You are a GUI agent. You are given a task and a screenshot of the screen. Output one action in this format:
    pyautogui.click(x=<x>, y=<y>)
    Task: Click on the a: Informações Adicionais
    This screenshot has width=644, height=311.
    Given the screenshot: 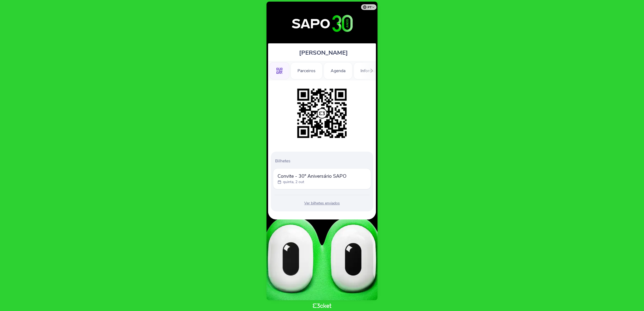 What is the action you would take?
    pyautogui.click(x=383, y=70)
    